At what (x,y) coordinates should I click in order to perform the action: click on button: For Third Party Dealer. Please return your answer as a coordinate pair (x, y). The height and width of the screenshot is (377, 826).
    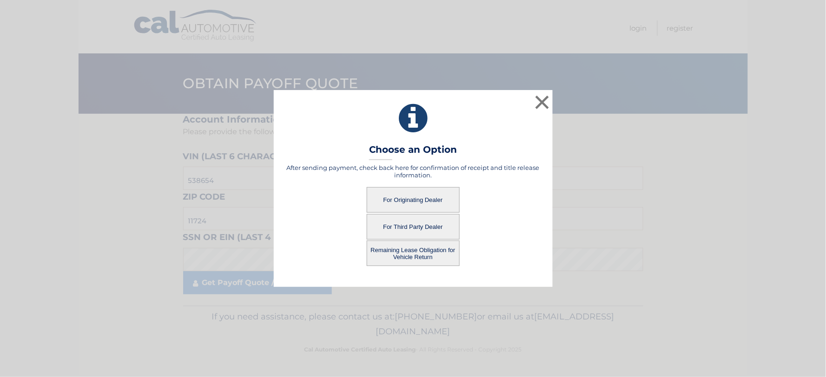
    Looking at the image, I should click on (413, 227).